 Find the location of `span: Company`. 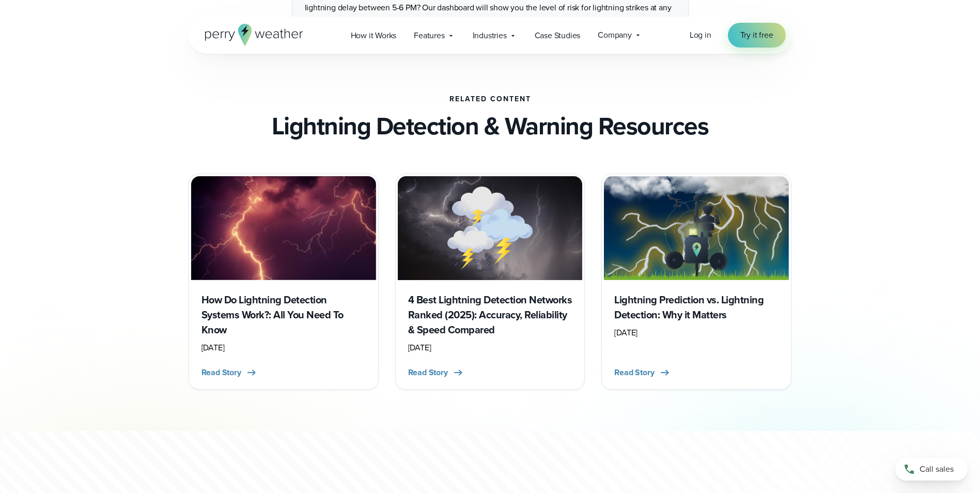

span: Company is located at coordinates (615, 35).